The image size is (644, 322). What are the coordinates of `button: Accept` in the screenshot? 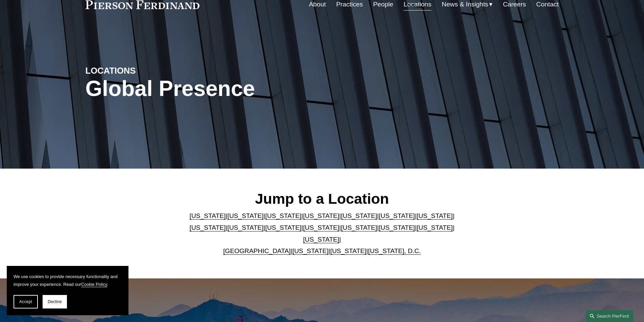 It's located at (26, 302).